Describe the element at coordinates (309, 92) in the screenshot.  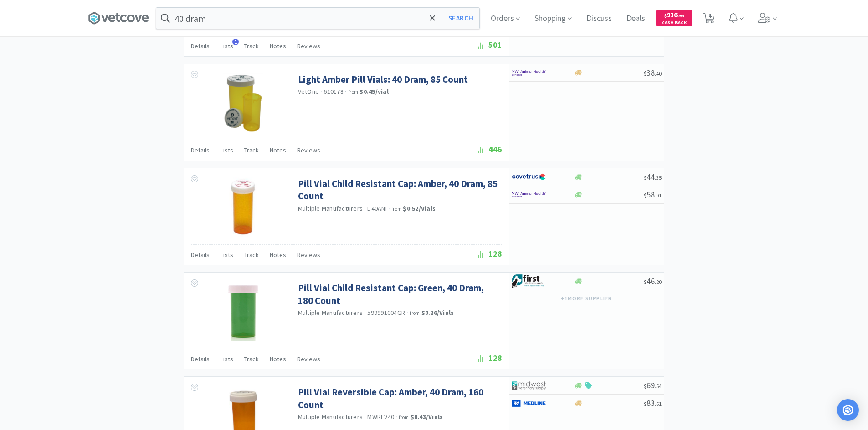
I see `a: VetOne` at that location.